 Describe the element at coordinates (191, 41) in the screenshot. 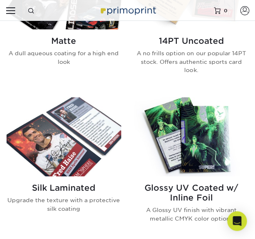

I see `h2: 14PT Uncoated` at that location.